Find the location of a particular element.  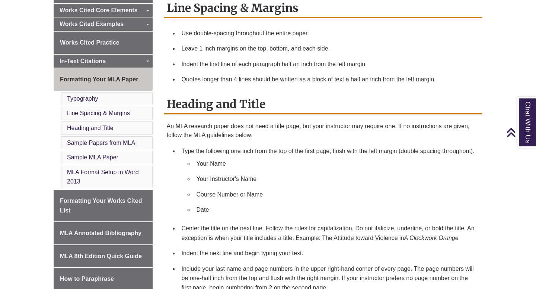

li: Type the following one inch from the top of the first page, flush with the left margin (double sp... is located at coordinates (329, 182).